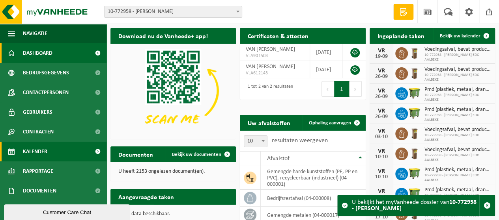  I want to click on p: Geen data beschikbaar., so click(173, 214).